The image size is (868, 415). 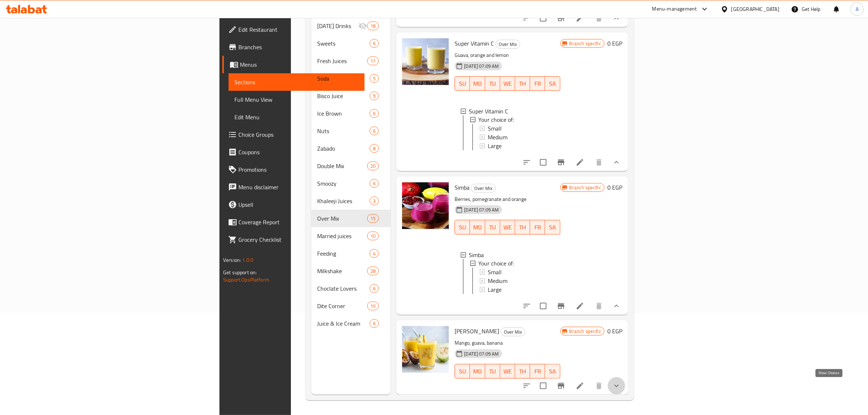 What do you see at coordinates (351, 113) in the screenshot?
I see `div: Ice Brown6` at bounding box center [351, 113].